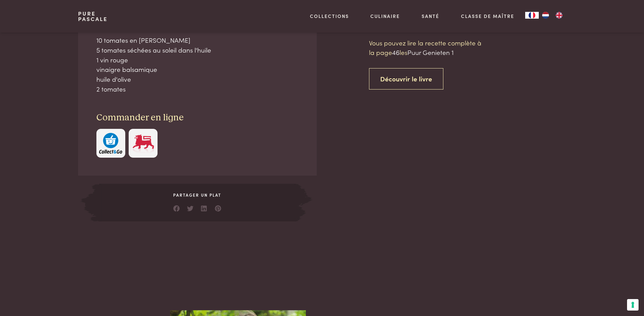  I want to click on a: Santé, so click(430, 16).